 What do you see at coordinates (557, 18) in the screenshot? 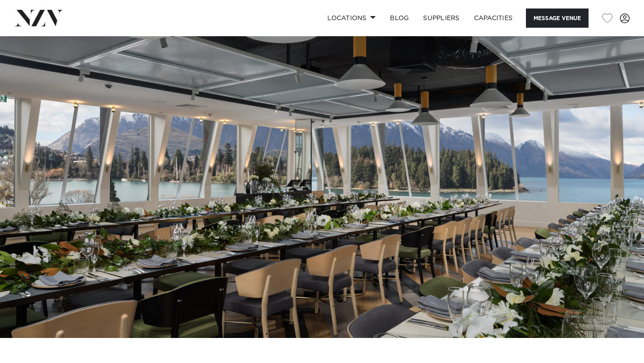
I see `button: Message Venue` at bounding box center [557, 18].